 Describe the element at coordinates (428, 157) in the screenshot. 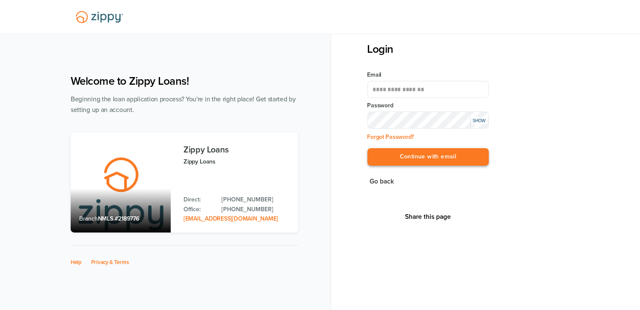

I see `button: Continue with email` at that location.